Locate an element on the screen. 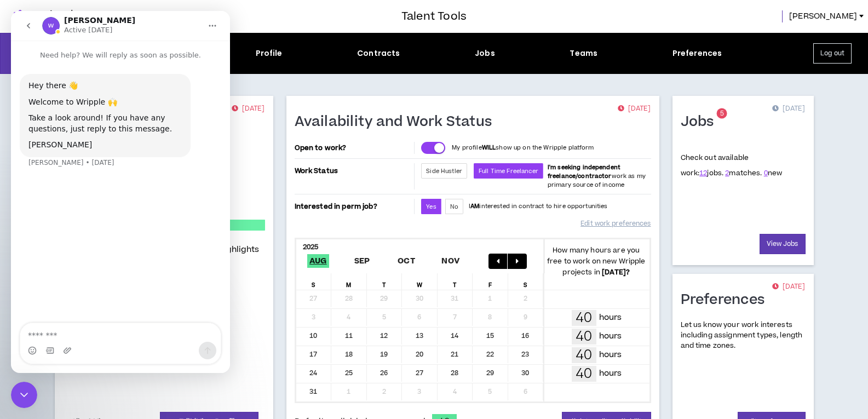 Image resolution: width=868 pixels, height=419 pixels. span: Oct is located at coordinates (406, 261).